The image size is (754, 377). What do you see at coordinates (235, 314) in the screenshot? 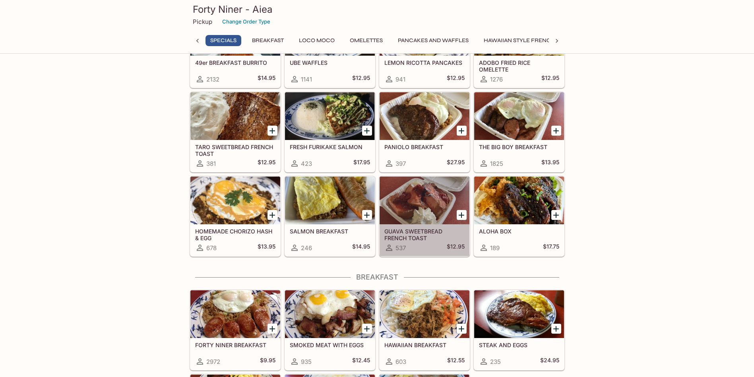
I see `div: FORTY NINER BREAKFAST` at bounding box center [235, 314].